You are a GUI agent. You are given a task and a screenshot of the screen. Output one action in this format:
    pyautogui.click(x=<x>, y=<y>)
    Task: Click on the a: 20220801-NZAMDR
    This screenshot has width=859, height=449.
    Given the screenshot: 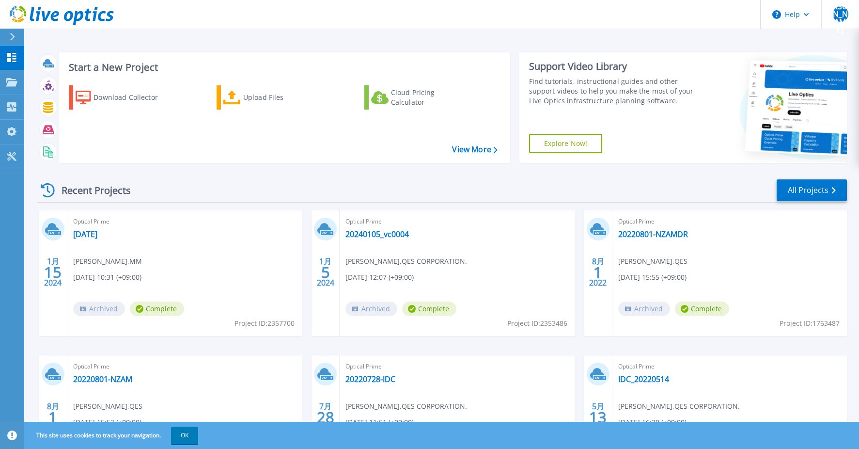 What is the action you would take?
    pyautogui.click(x=653, y=234)
    